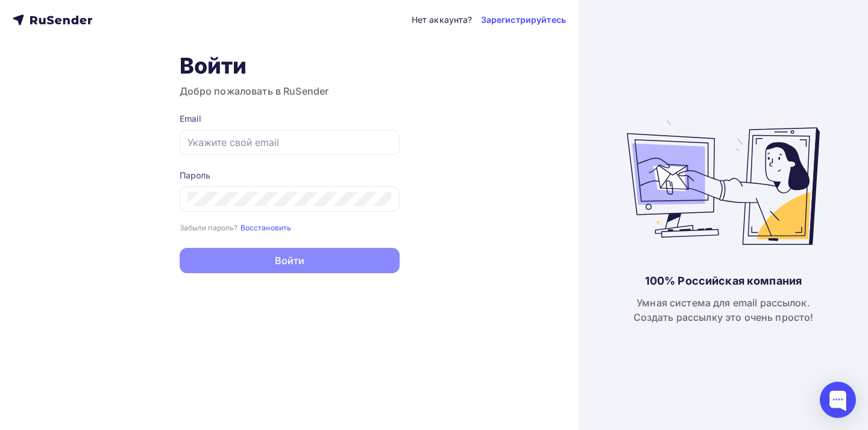  I want to click on div: 100% Российская компания, so click(723, 281).